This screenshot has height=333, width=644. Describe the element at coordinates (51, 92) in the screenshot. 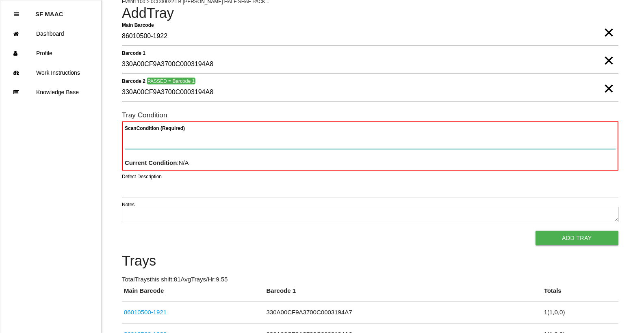

I see `a: Knowledge Base` at that location.